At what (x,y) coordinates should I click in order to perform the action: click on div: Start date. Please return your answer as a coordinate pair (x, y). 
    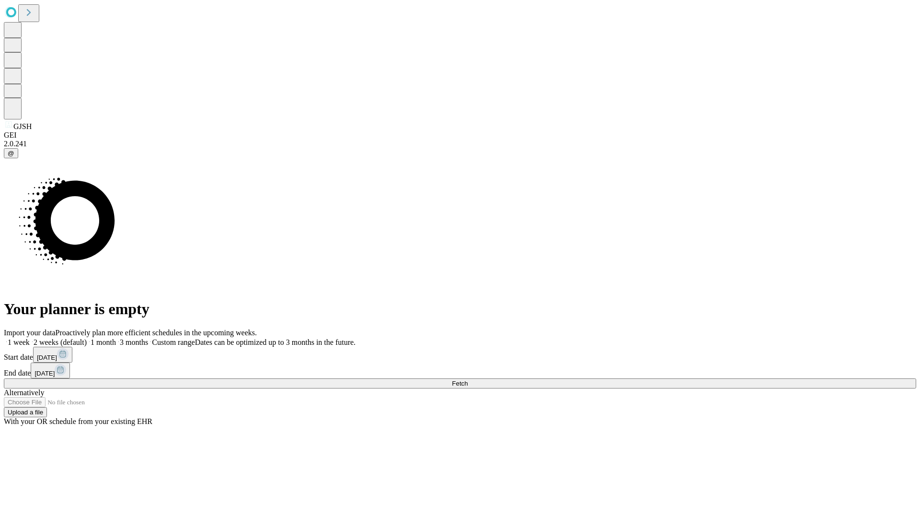
    Looking at the image, I should click on (460, 354).